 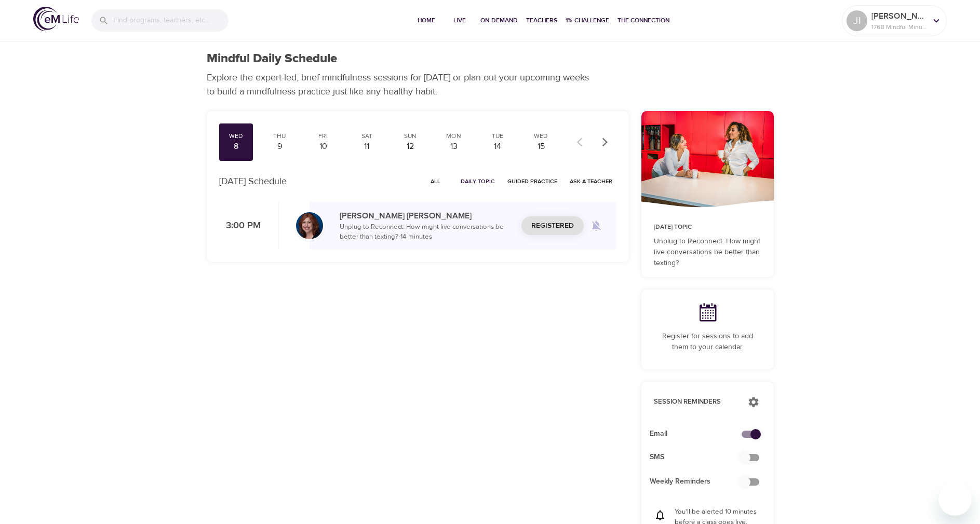 I want to click on span: Daily Topic, so click(x=477, y=181).